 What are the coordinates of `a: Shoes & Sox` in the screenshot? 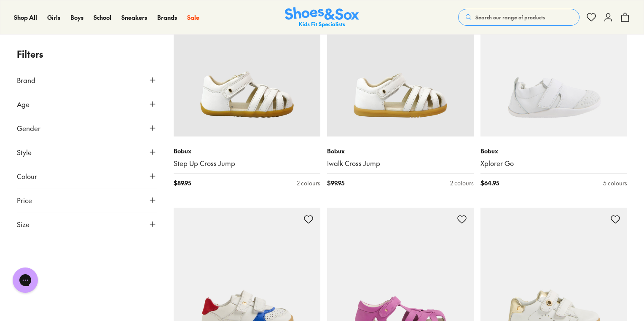 It's located at (322, 17).